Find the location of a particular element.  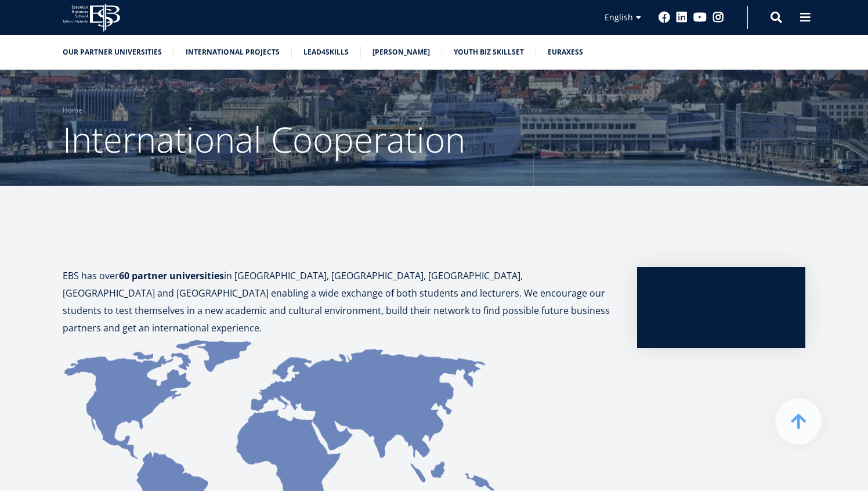

a: Linkedin is located at coordinates (681, 18).